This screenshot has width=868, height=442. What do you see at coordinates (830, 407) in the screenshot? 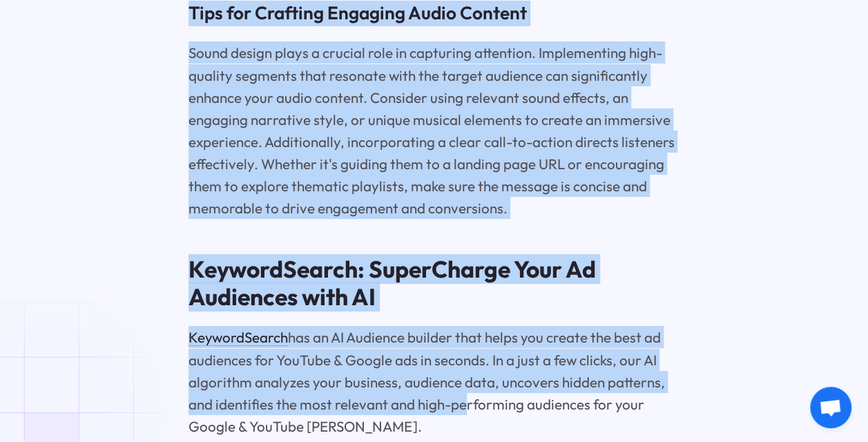
I see `a: Open chat` at bounding box center [830, 407].